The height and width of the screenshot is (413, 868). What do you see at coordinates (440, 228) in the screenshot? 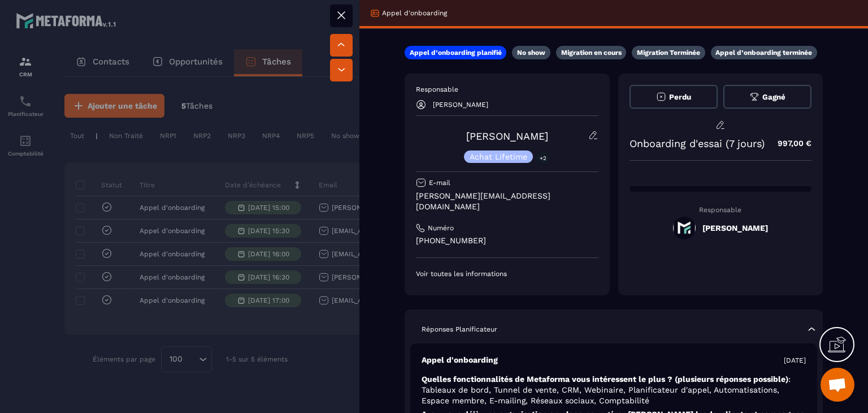
I see `p: Numéro` at bounding box center [440, 228].